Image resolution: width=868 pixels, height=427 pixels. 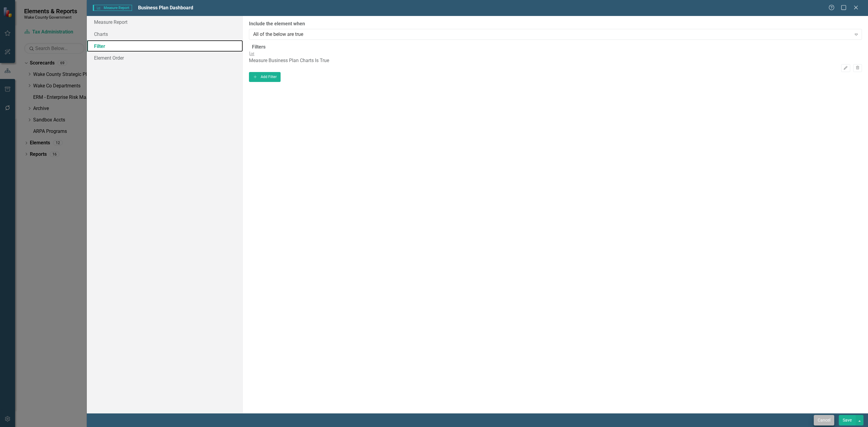 I want to click on legend: Filters, so click(x=259, y=47).